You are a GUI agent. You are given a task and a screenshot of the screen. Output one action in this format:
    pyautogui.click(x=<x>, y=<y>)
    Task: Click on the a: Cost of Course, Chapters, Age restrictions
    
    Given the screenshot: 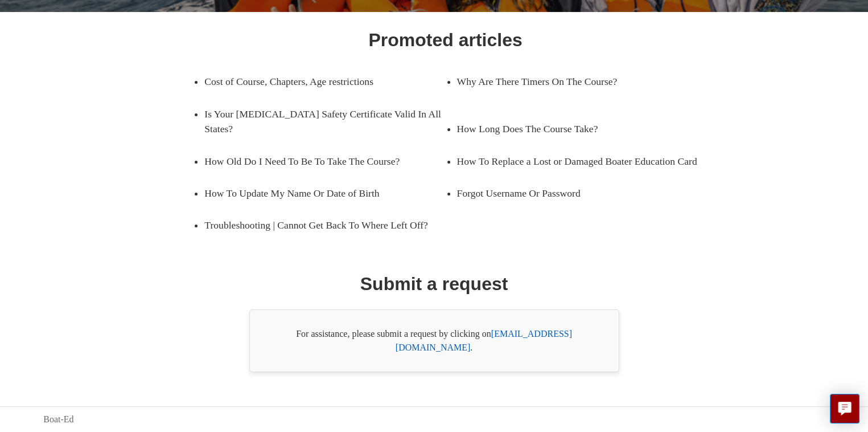 What is the action you would take?
    pyautogui.click(x=316, y=81)
    